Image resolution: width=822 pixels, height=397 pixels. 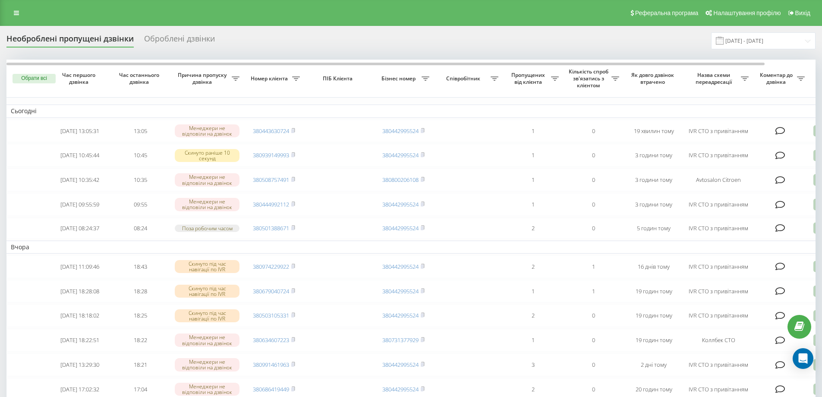 I want to click on td: 13:05, so click(x=140, y=131).